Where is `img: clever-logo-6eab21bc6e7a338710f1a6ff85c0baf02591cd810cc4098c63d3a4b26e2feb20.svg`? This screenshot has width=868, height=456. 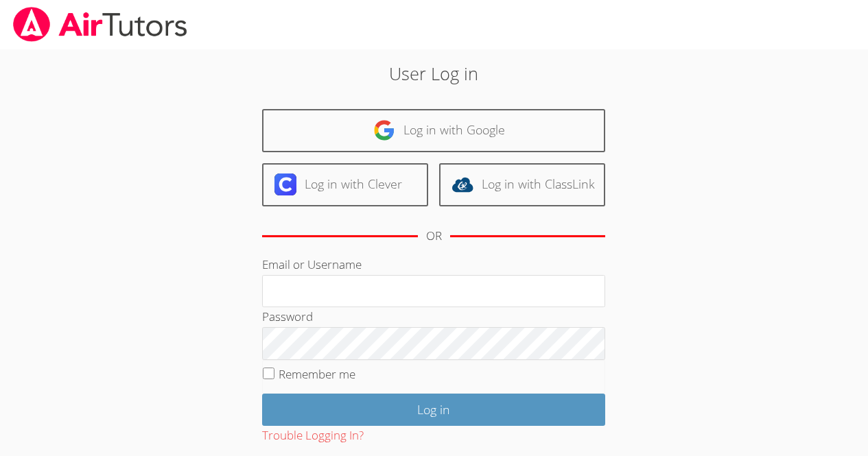
img: clever-logo-6eab21bc6e7a338710f1a6ff85c0baf02591cd810cc4098c63d3a4b26e2feb20.svg is located at coordinates (286, 185).